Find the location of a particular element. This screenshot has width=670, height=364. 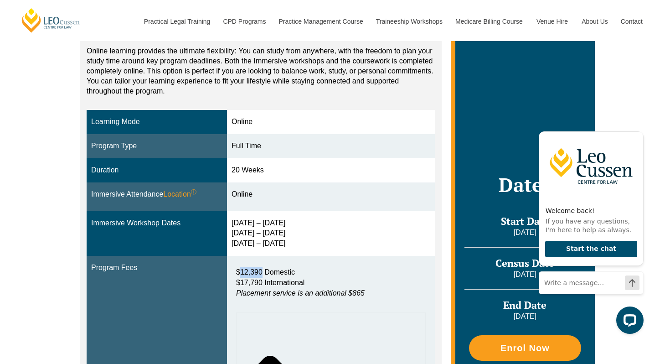

button: Start the chat is located at coordinates (60, 134).